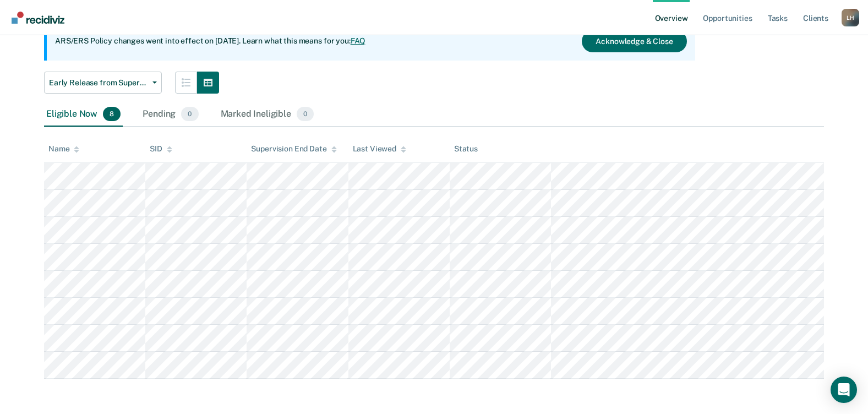 The image size is (868, 414). Describe the element at coordinates (844, 389) in the screenshot. I see `div: Open Intercom Messenger` at that location.